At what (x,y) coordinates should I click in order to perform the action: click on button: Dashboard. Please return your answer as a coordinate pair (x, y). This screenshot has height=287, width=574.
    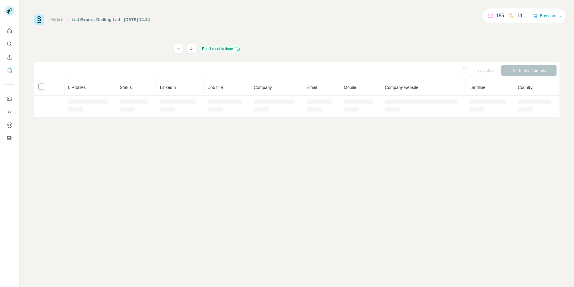
    Looking at the image, I should click on (10, 125).